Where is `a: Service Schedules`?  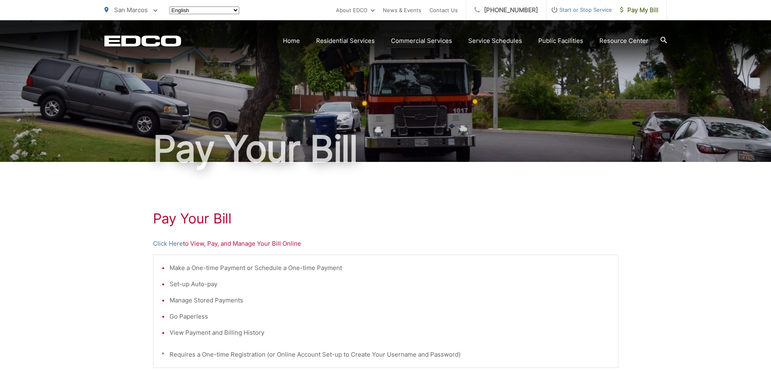
a: Service Schedules is located at coordinates (495, 41).